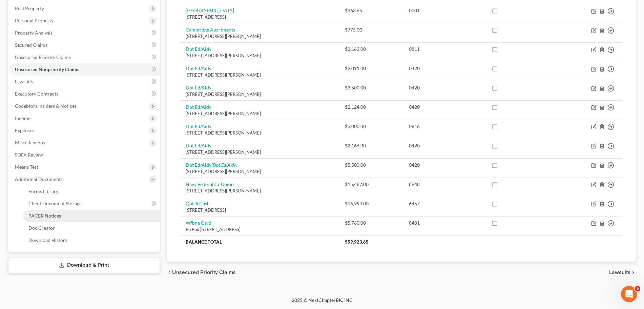 This screenshot has width=644, height=309. I want to click on a: Secured Claims, so click(84, 45).